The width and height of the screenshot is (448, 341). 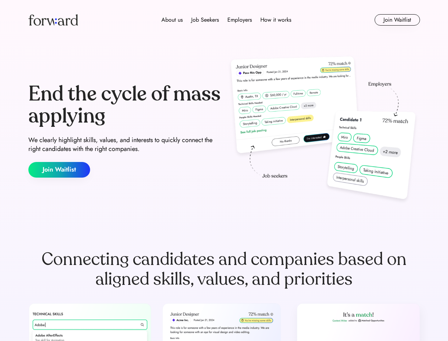 What do you see at coordinates (125, 144) in the screenshot?
I see `div: We clearly highlight skills, values, and interests to quickly connect the right candidates with t...` at bounding box center [125, 144].